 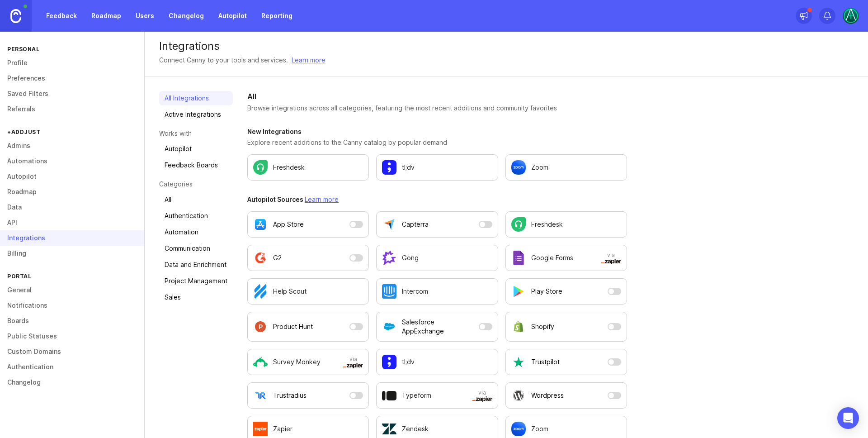 I want to click on a: Users, so click(x=145, y=16).